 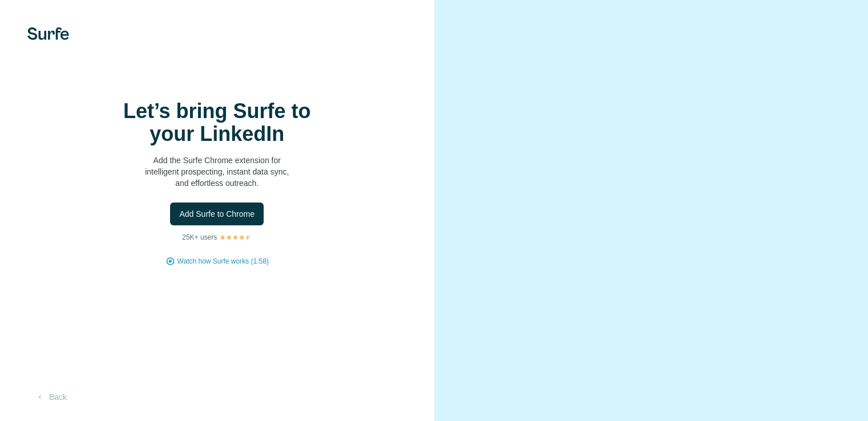 What do you see at coordinates (48, 34) in the screenshot?
I see `img: Surfe's logo` at bounding box center [48, 34].